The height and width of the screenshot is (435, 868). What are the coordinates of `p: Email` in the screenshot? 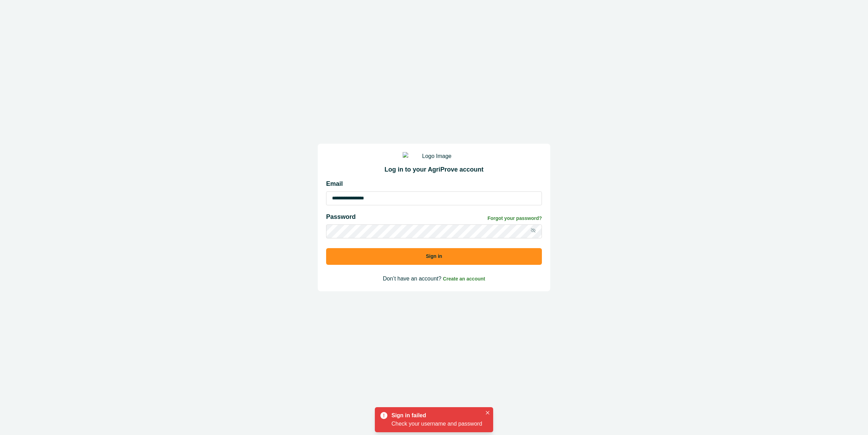 It's located at (434, 184).